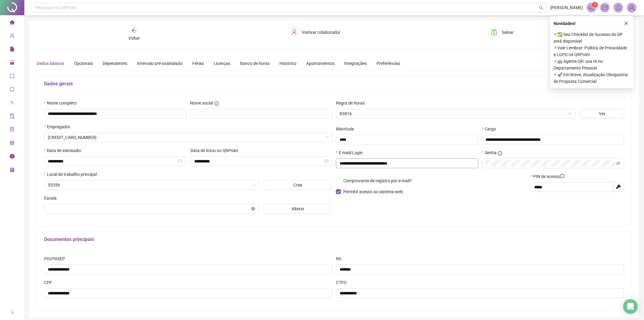 This screenshot has width=644, height=320. Describe the element at coordinates (12, 117) in the screenshot. I see `span: audit` at that location.